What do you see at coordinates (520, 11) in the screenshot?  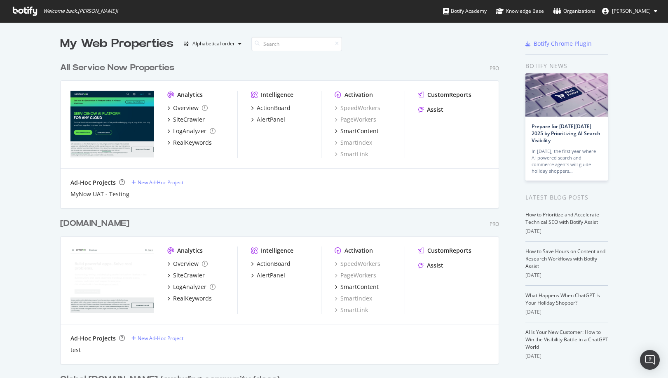 I see `div: Knowledge Base` at bounding box center [520, 11].